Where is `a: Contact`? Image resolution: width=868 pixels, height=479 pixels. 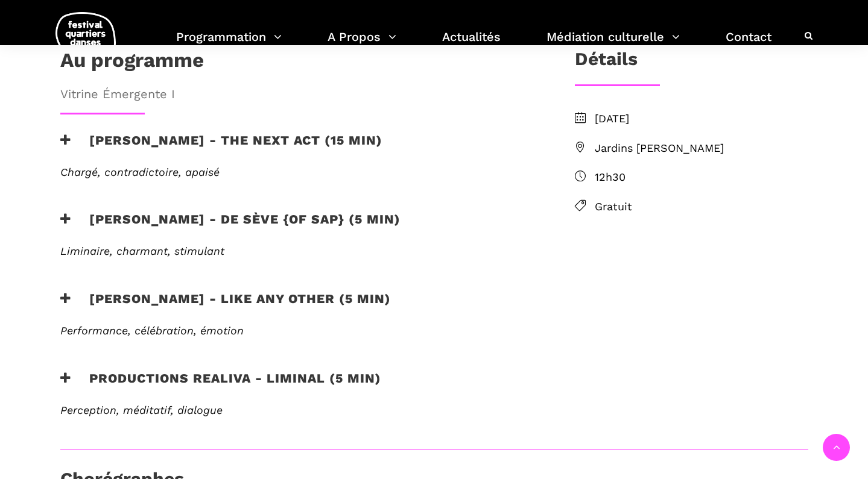 a: Contact is located at coordinates (749, 44).